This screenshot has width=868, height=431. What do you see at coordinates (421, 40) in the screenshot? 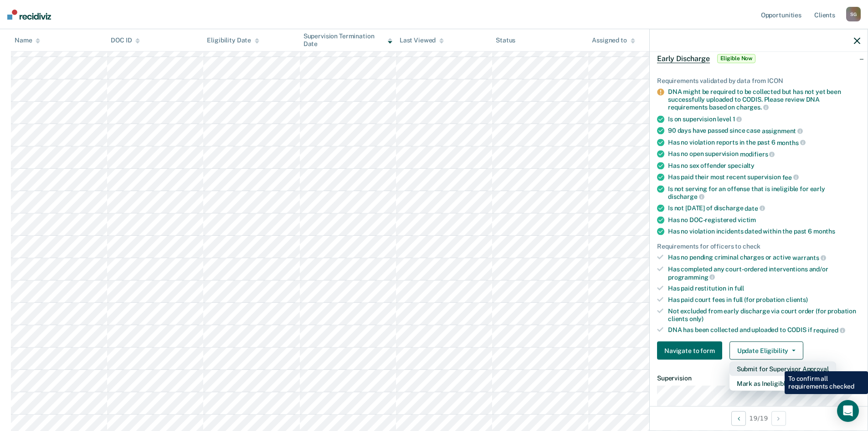
I see `div: Last Viewed` at bounding box center [421, 40].